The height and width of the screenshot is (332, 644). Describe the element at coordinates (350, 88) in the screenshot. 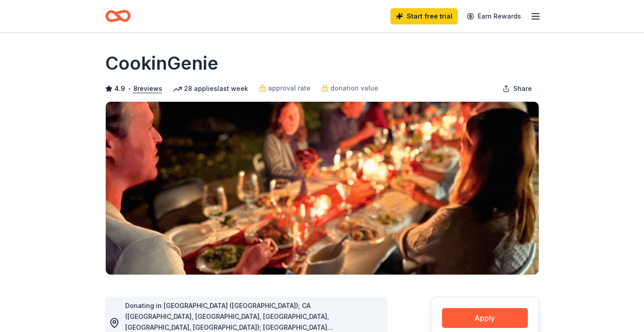

I see `a: donation value` at that location.